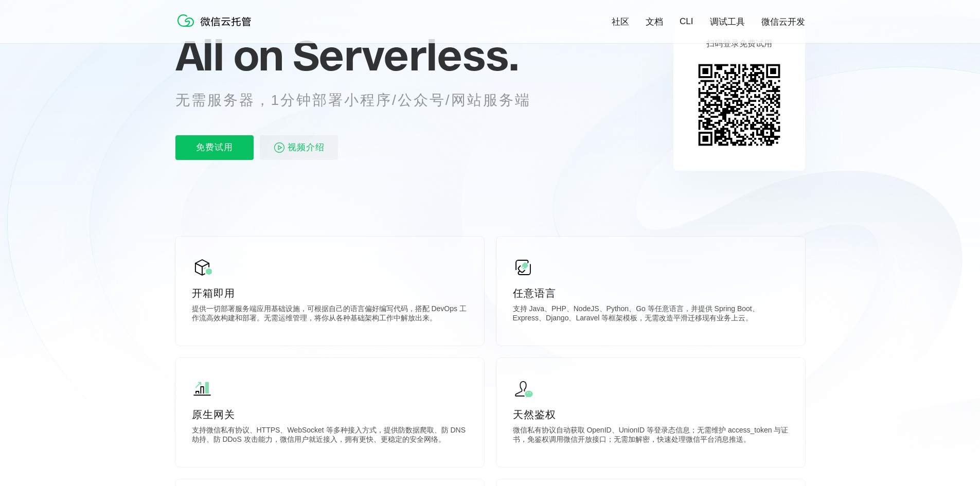  Describe the element at coordinates (654, 22) in the screenshot. I see `a: 文档` at that location.